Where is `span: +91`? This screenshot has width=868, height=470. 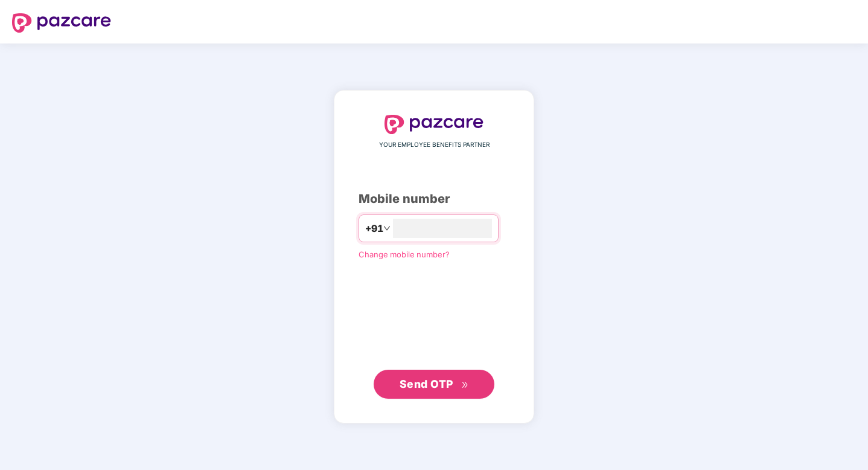
span: +91 is located at coordinates (374, 228).